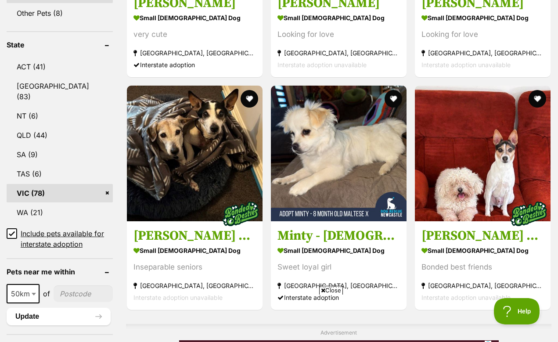 The image size is (558, 342). What do you see at coordinates (60, 174) in the screenshot?
I see `a: TAS (6)` at bounding box center [60, 174].